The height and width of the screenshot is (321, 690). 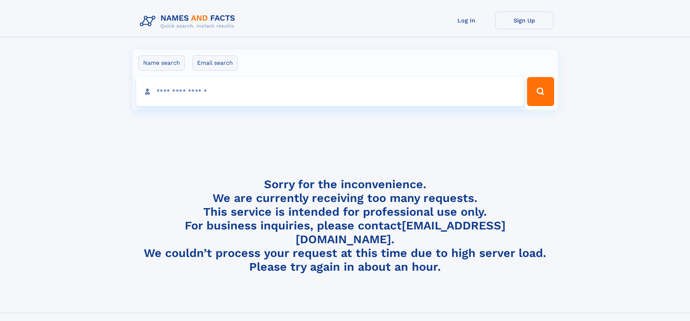 What do you see at coordinates (215, 63) in the screenshot?
I see `label: Email search` at bounding box center [215, 63].